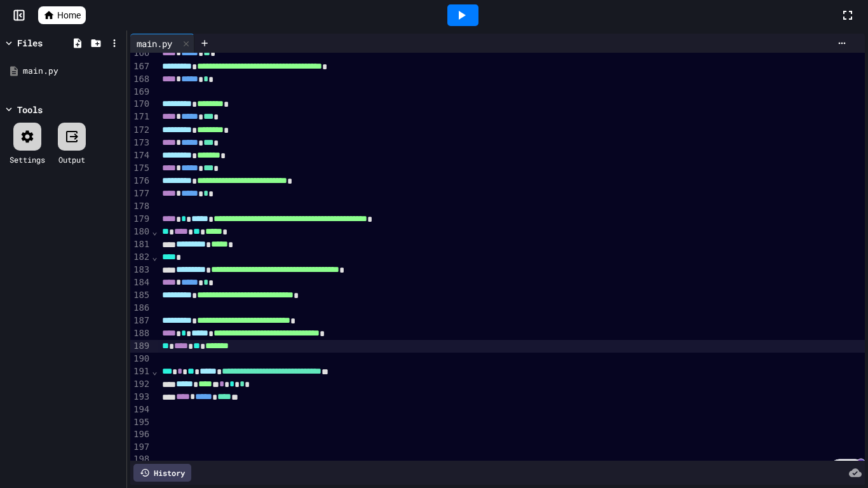  Describe the element at coordinates (141, 295) in the screenshot. I see `div: 185` at that location.